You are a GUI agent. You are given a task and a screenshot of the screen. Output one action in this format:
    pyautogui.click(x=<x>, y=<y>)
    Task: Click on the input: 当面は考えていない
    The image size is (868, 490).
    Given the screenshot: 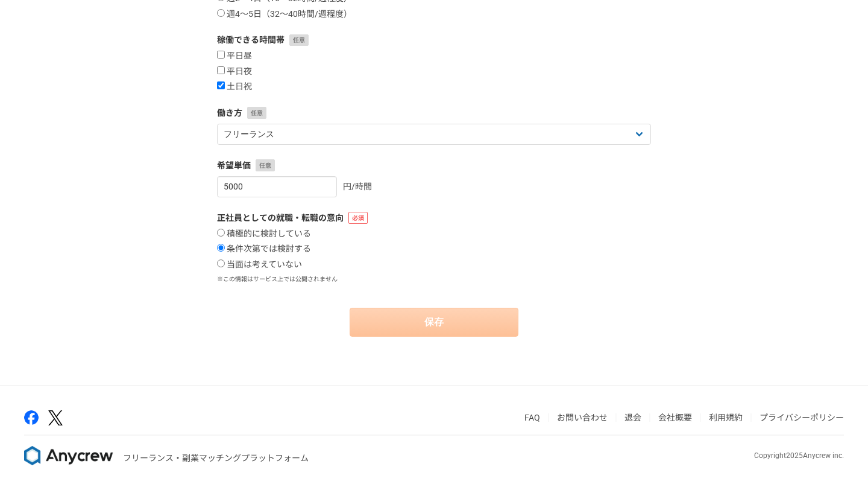 What is the action you would take?
    pyautogui.click(x=220, y=263)
    